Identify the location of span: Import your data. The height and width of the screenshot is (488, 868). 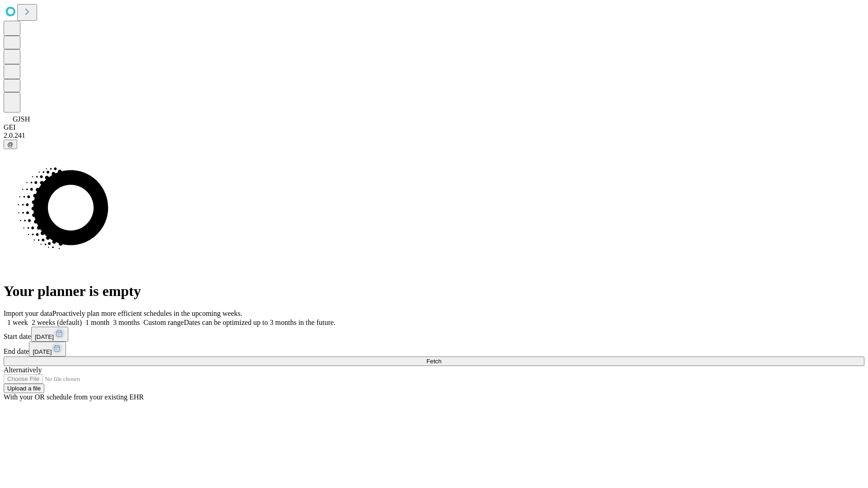
(28, 313).